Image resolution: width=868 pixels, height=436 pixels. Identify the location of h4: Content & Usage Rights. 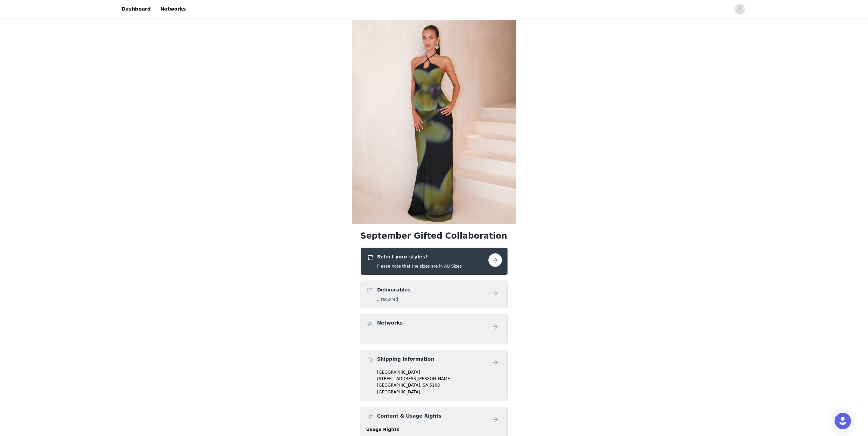
(409, 416).